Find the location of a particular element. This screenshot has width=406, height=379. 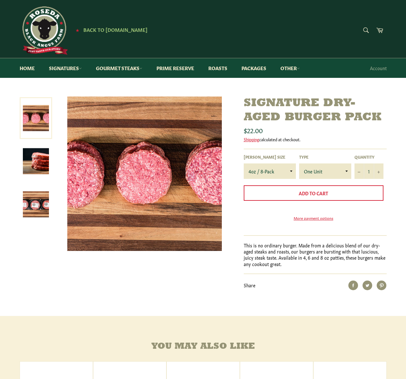

a: Other is located at coordinates (290, 68).